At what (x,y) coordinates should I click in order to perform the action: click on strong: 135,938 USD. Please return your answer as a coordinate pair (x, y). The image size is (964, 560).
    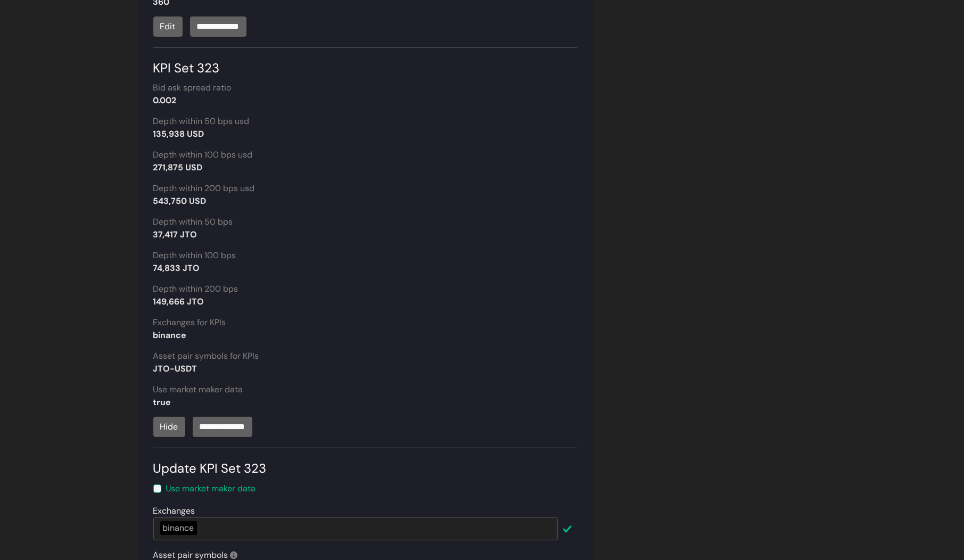
    Looking at the image, I should click on (179, 134).